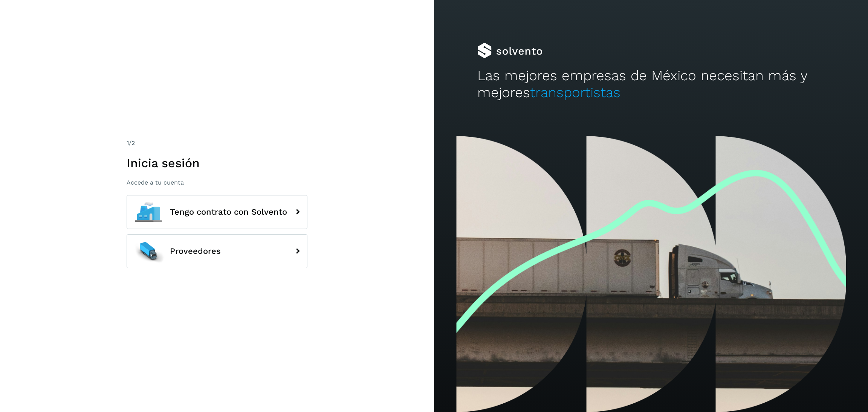  Describe the element at coordinates (217, 212) in the screenshot. I see `button: Tengo contrato con Solvento` at that location.